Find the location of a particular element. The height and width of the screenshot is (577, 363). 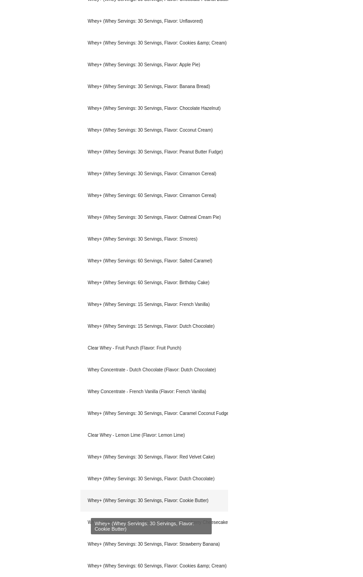

div: Whey+ (Whey Servings: 30 Servings, Flavor: Strawberry Cheesecake) is located at coordinates (154, 522).